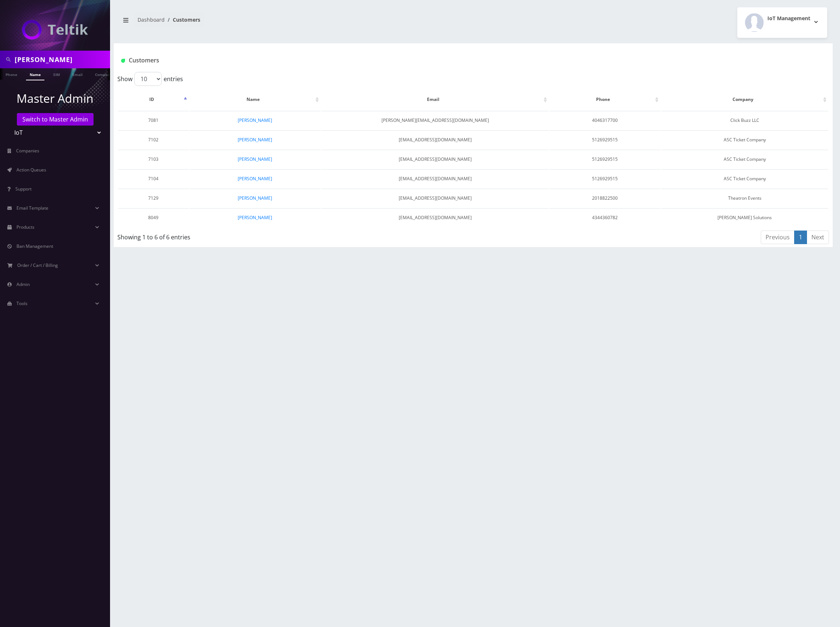 Image resolution: width=840 pixels, height=627 pixels. Describe the element at coordinates (37, 265) in the screenshot. I see `span: Order / Cart / Billing` at that location.